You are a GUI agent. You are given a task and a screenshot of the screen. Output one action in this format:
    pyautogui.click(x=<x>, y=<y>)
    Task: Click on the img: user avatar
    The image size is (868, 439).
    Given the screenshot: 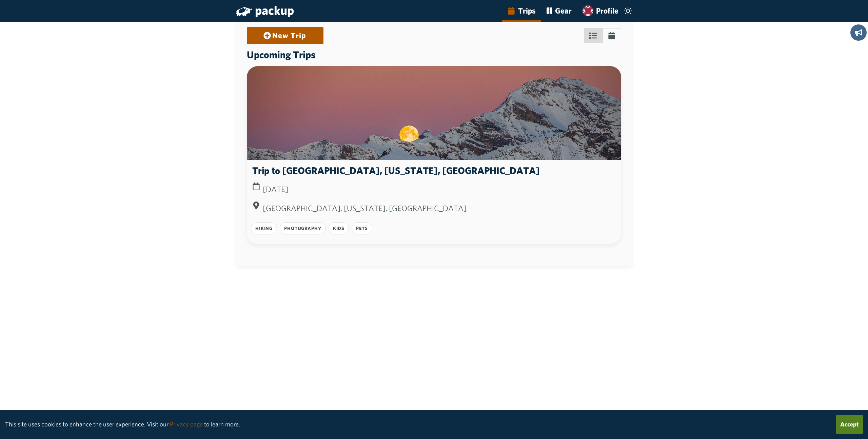 What is the action you would take?
    pyautogui.click(x=588, y=11)
    